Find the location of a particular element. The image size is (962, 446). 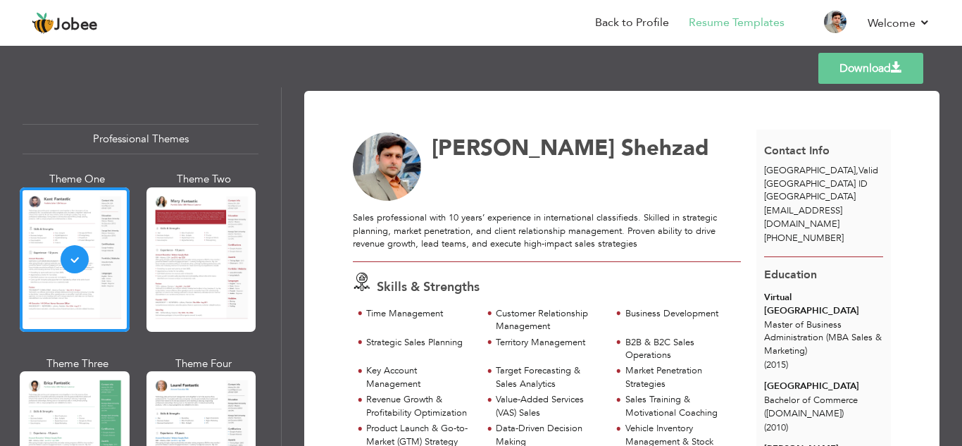

img: Profile Img is located at coordinates (835, 22).